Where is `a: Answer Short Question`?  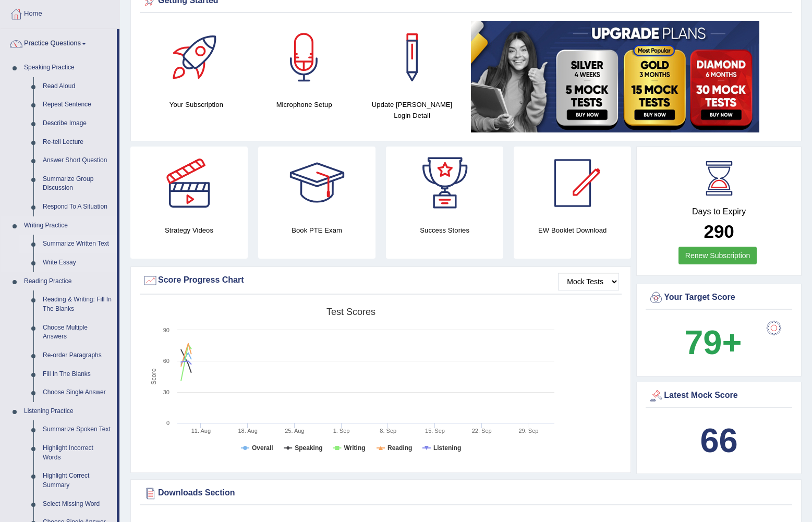 a: Answer Short Question is located at coordinates (77, 160).